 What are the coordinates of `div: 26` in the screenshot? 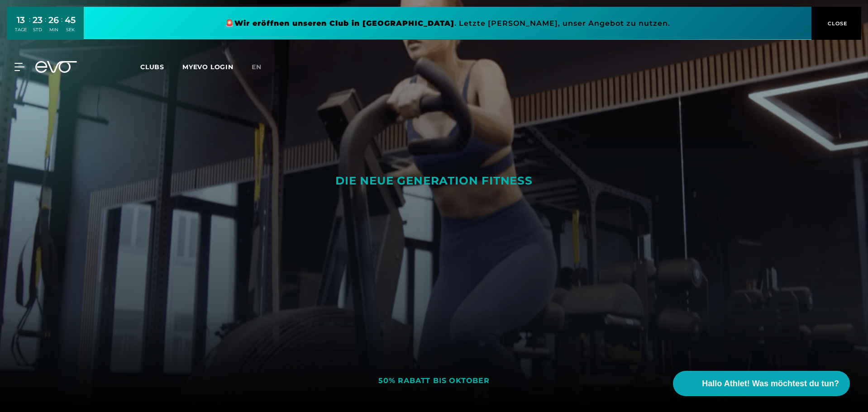 It's located at (53, 20).